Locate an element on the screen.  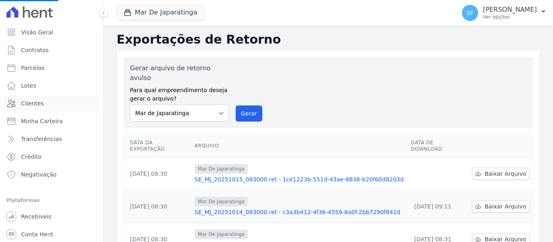
span: Recebíveis is located at coordinates (36, 217).